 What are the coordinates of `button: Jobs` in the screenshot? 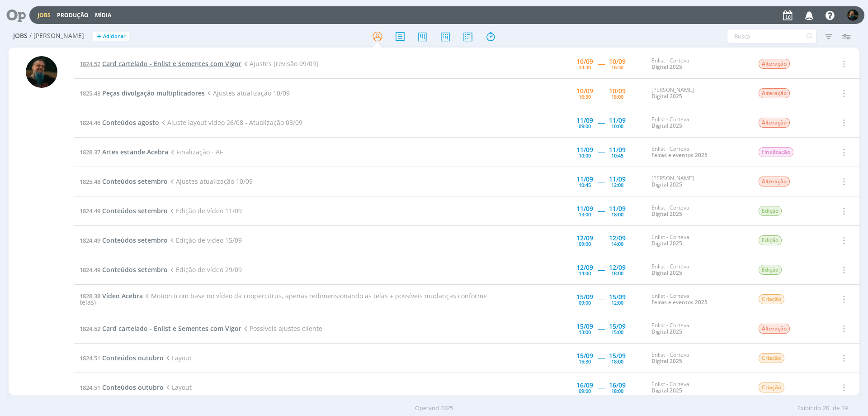 It's located at (44, 15).